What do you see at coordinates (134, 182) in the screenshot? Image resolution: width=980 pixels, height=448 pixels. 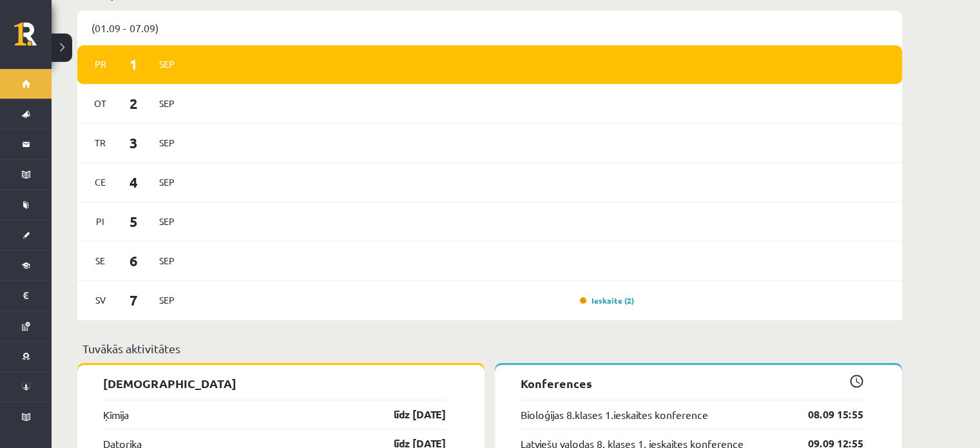 I see `span: 4` at bounding box center [134, 182].